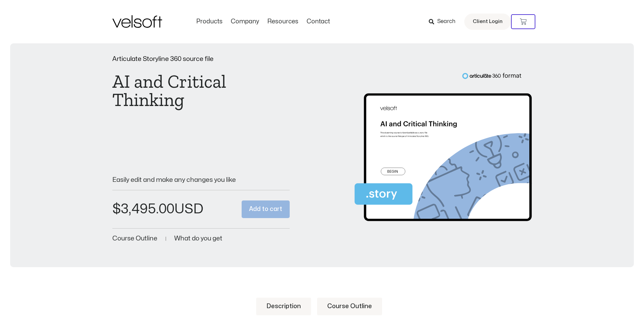 The width and height of the screenshot is (644, 320). I want to click on img: Second Product Image, so click(443, 149).